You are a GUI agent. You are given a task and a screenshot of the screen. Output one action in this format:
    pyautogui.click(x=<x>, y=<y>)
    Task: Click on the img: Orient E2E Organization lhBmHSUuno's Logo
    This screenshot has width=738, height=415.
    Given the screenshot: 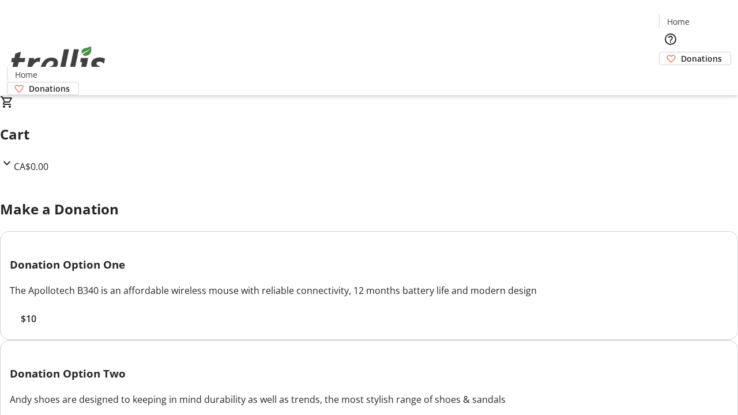 What is the action you would take?
    pyautogui.click(x=58, y=62)
    